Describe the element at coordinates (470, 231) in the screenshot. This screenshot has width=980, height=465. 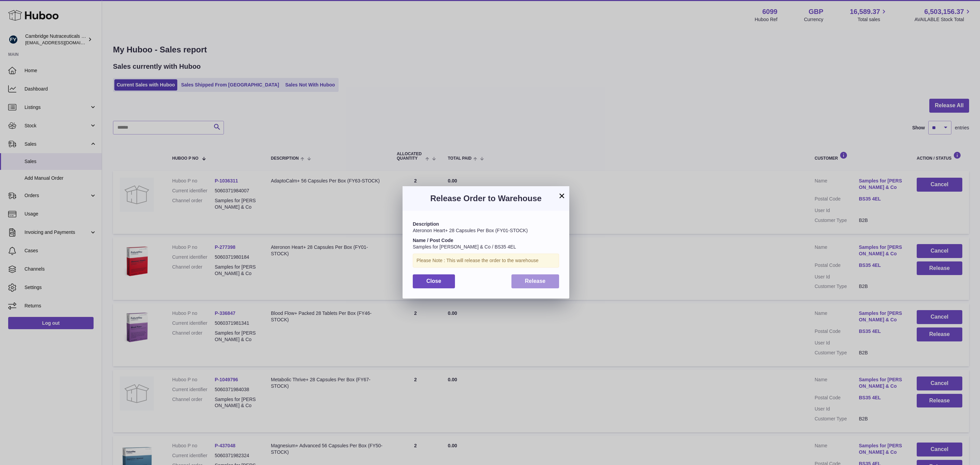
I see `span: Ateronon Heart+ 28 Capsules Per Box (FY01-STOCK)` at that location.